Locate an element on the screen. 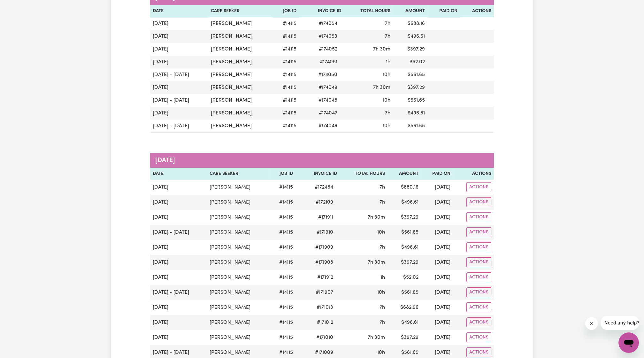 This screenshot has height=358, width=644. span: # 171013 is located at coordinates (325, 307).